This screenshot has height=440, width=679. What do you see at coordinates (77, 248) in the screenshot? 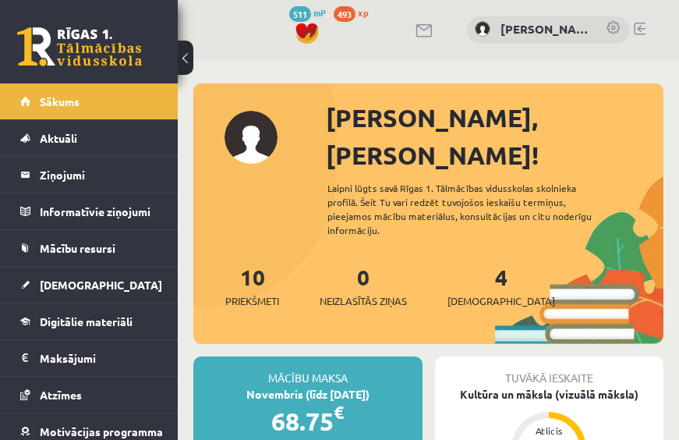
I see `span: Mācību resursi` at bounding box center [77, 248].